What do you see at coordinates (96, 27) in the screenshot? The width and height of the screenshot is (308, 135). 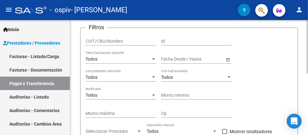 I see `h3: Filtros` at bounding box center [96, 27].